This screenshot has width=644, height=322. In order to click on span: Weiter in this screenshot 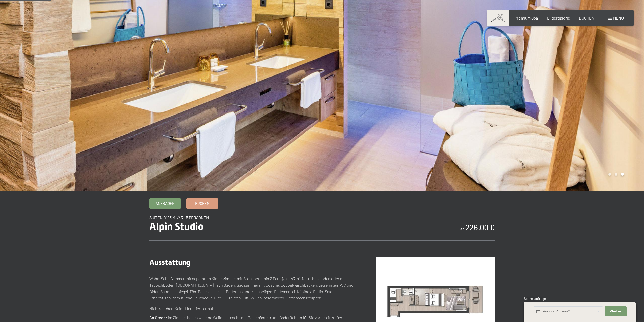, I will do `click(615, 311)`.